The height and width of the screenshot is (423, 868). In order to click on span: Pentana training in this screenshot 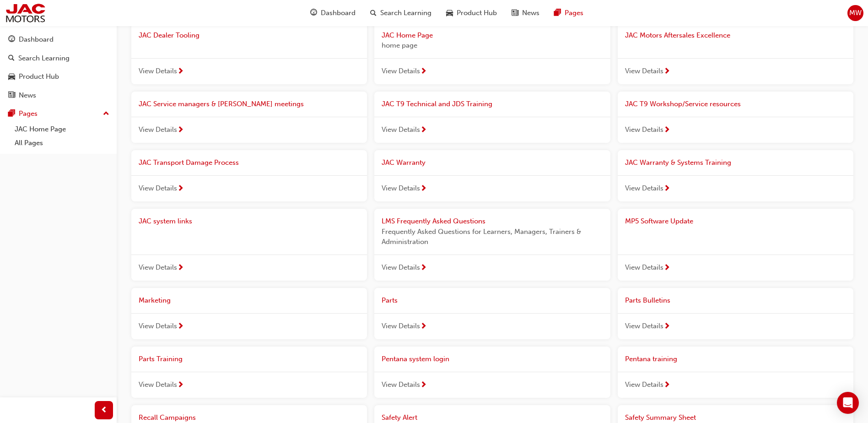, I will do `click(651, 359)`.